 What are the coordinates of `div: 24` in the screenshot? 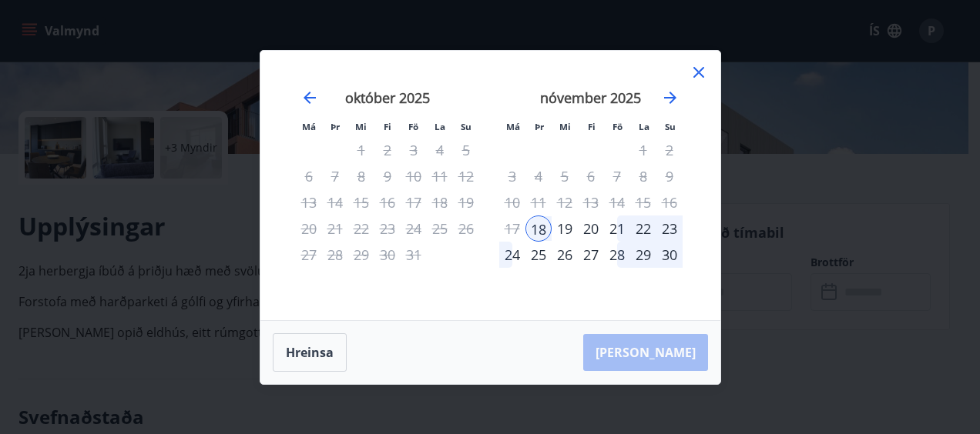 It's located at (512, 255).